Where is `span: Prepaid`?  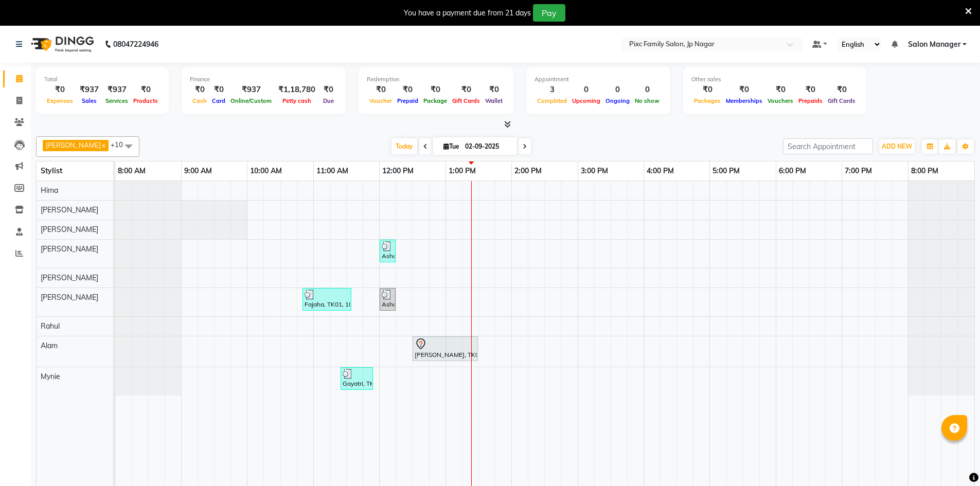 span: Prepaid is located at coordinates (408, 101).